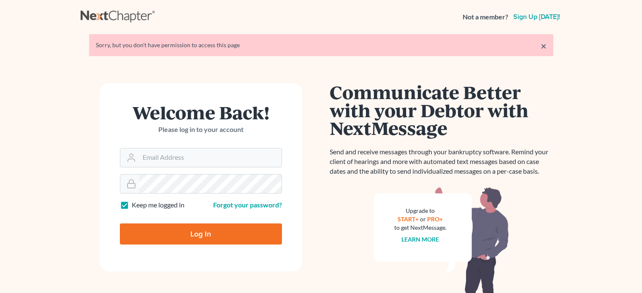 The image size is (642, 293). I want to click on p: Send and receive messages through your bankruptcy software. Remind your client of hearings and mo..., so click(442, 162).